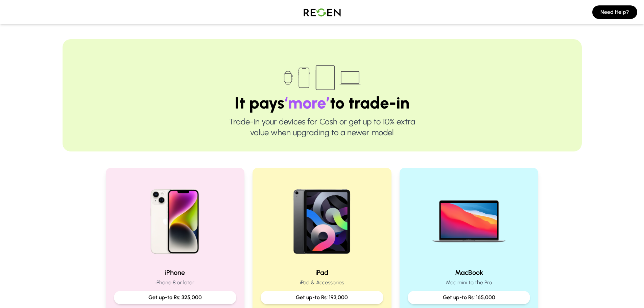  Describe the element at coordinates (469, 273) in the screenshot. I see `h2: MacBook` at that location.